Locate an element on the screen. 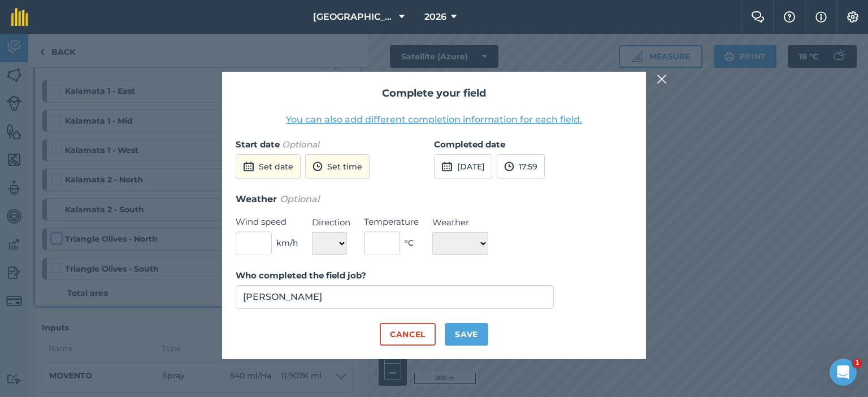 This screenshot has width=868, height=397. button: Set time is located at coordinates (337, 167).